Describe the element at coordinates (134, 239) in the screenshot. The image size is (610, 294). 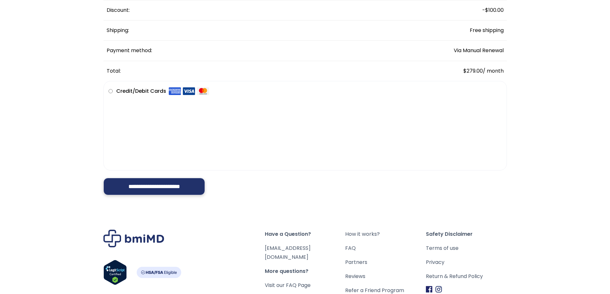
I see `img: Brand Logo` at that location.